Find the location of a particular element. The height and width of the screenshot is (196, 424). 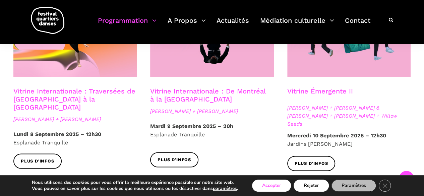

a: Actualités is located at coordinates (232, 24).